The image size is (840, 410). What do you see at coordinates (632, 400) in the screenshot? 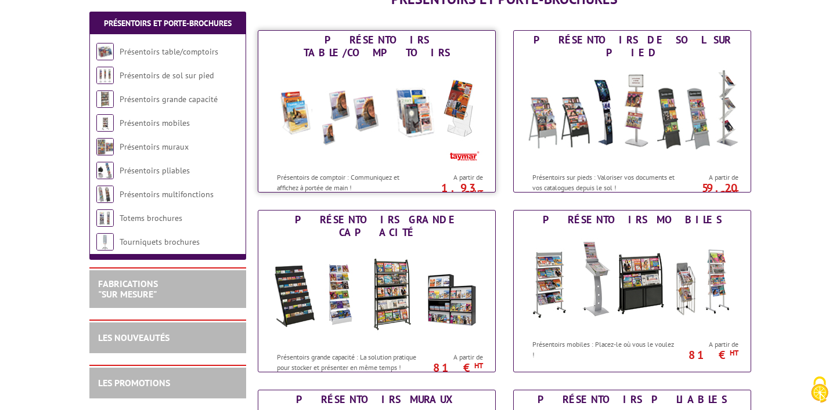
I see `div: Présentoirs pliables` at bounding box center [632, 400].